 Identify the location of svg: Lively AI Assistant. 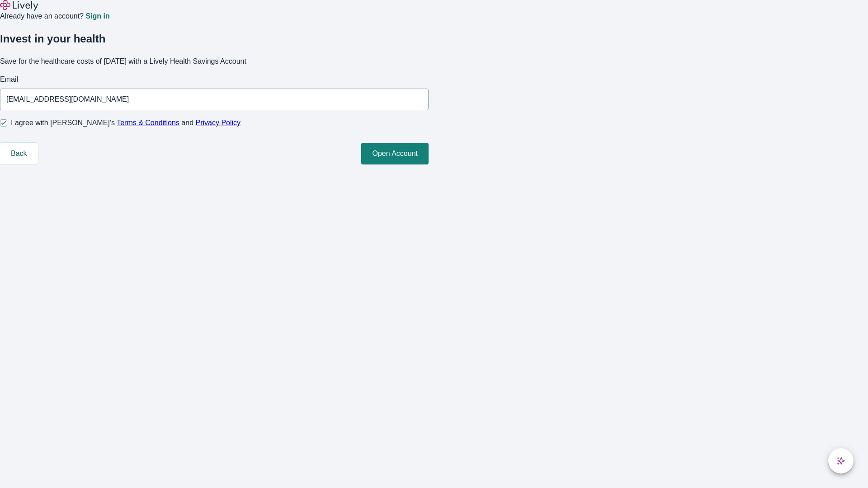
(841, 462).